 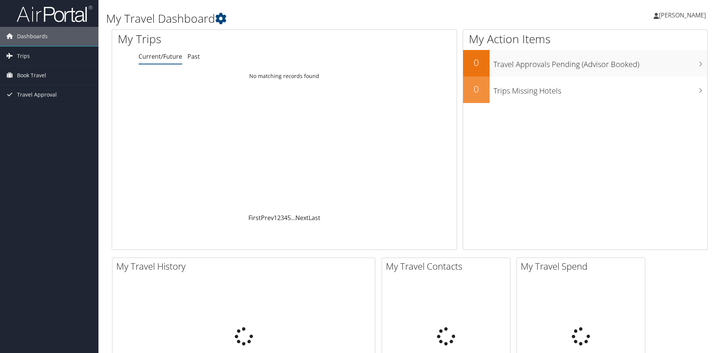 What do you see at coordinates (193, 56) in the screenshot?
I see `a: Past` at bounding box center [193, 56].